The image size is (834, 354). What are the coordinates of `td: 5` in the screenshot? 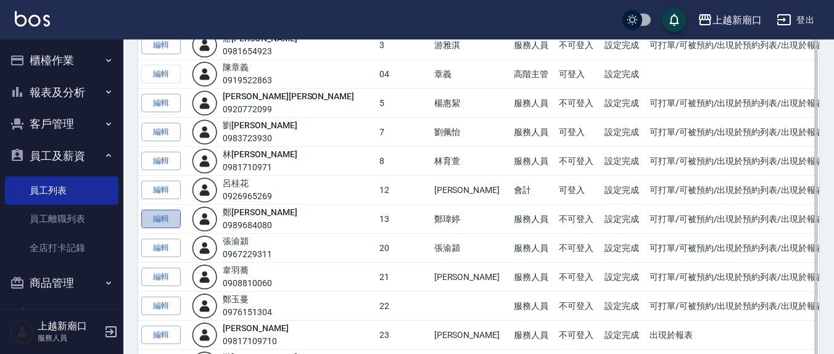 It's located at (403, 103).